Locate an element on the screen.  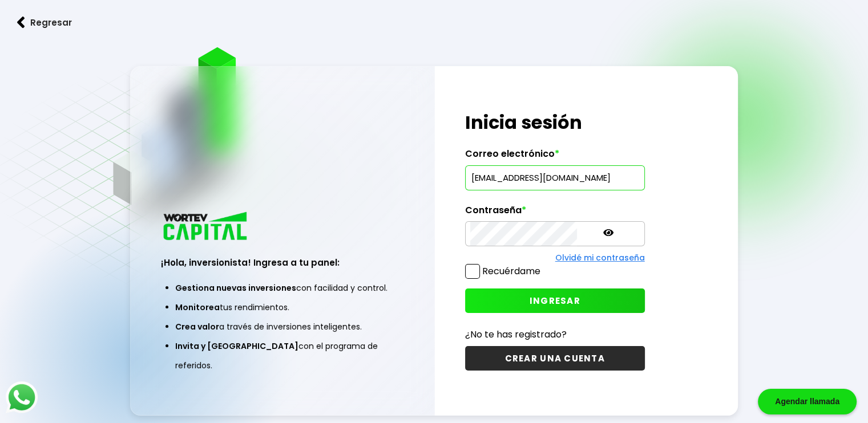
label: Correo electrónico is located at coordinates (555, 157).